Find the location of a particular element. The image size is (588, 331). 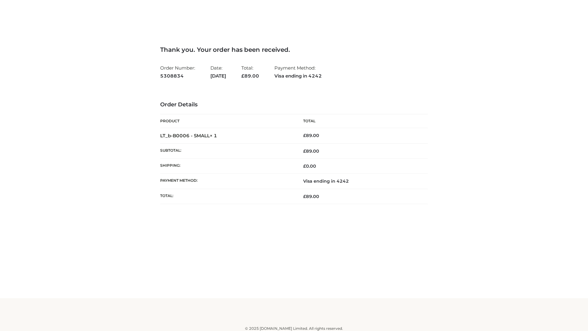

td: Visa ending in 4242 is located at coordinates (361, 181).